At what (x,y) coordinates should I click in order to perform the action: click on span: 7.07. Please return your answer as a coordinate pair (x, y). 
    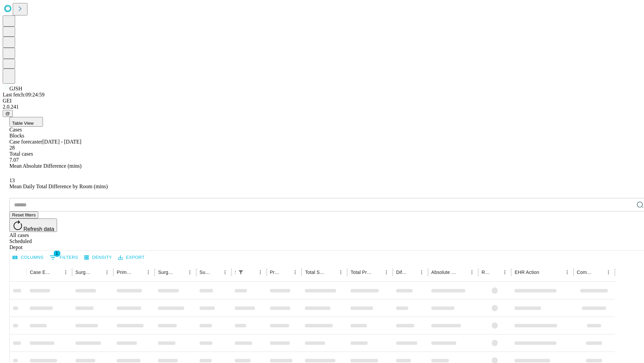
    Looking at the image, I should click on (14, 160).